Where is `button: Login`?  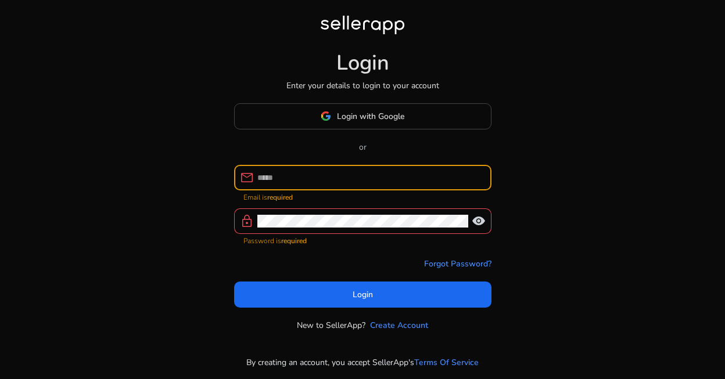
button: Login is located at coordinates (363, 295).